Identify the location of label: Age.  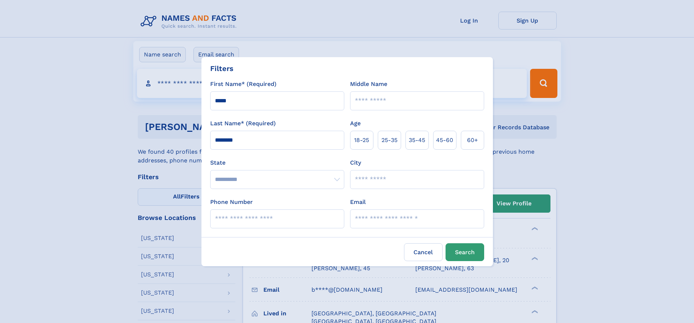
(355, 124).